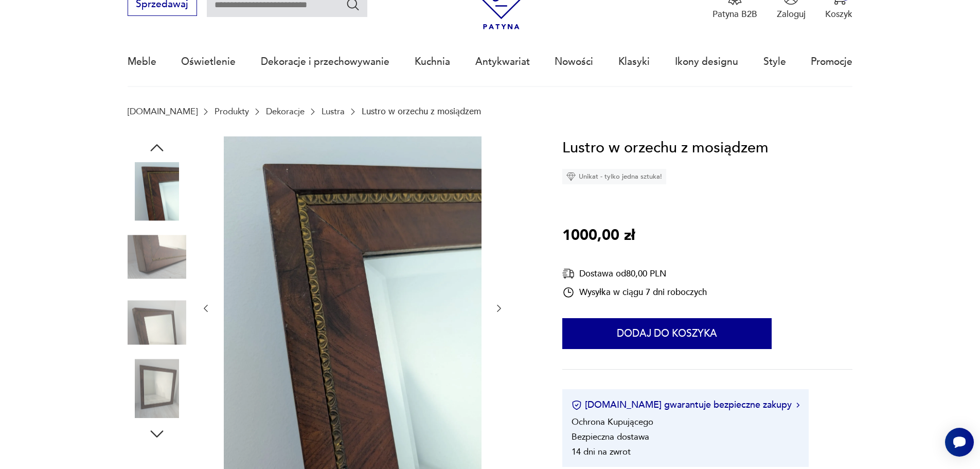 Image resolution: width=980 pixels, height=469 pixels. Describe the element at coordinates (142, 61) in the screenshot. I see `a: Meble` at that location.